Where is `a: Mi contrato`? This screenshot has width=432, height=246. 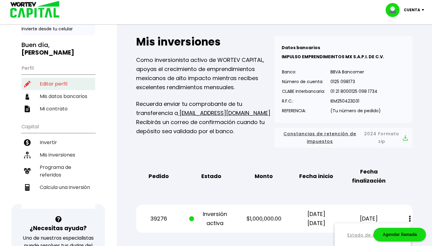
a: Mi contrato is located at coordinates (58, 109).